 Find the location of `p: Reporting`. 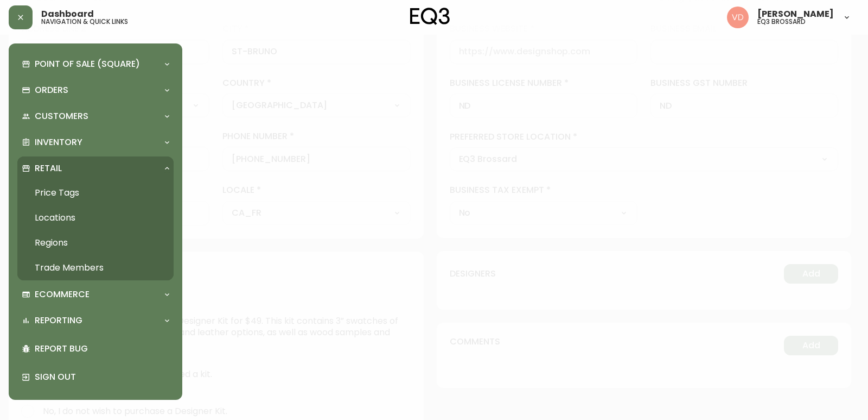

p: Reporting is located at coordinates (59, 321).